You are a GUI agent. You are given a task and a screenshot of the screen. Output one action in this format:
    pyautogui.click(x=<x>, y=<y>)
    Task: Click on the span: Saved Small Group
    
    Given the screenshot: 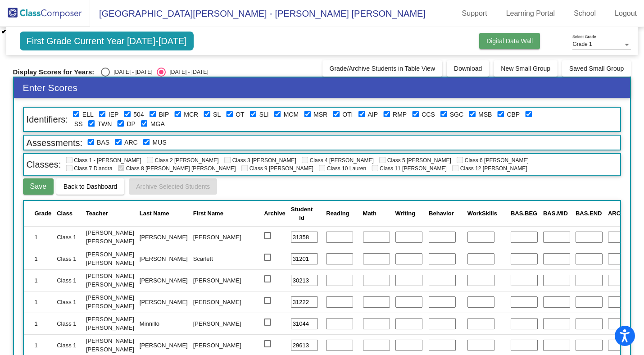 What is the action you would take?
    pyautogui.click(x=596, y=68)
    